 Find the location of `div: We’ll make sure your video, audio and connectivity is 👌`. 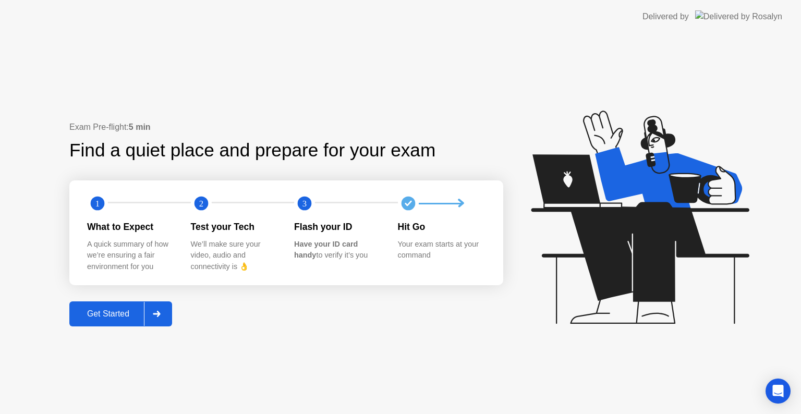

div: We’ll make sure your video, audio and connectivity is 👌 is located at coordinates (234, 255).